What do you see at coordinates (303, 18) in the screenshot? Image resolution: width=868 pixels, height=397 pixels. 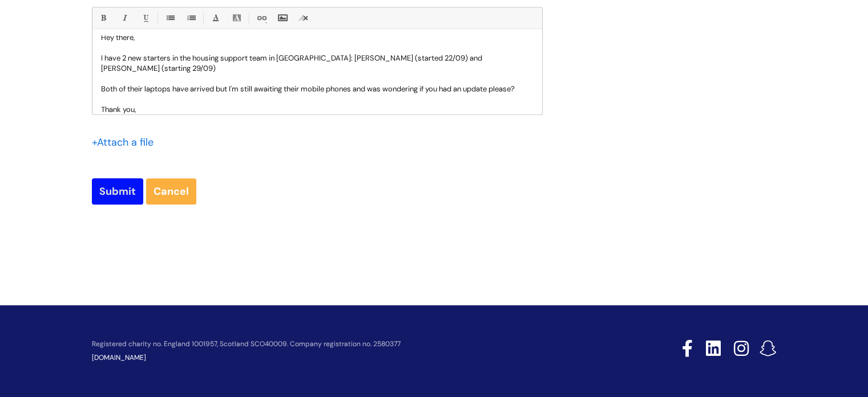 I see `a: Remove formatting (Ctrl-\)` at bounding box center [303, 18].